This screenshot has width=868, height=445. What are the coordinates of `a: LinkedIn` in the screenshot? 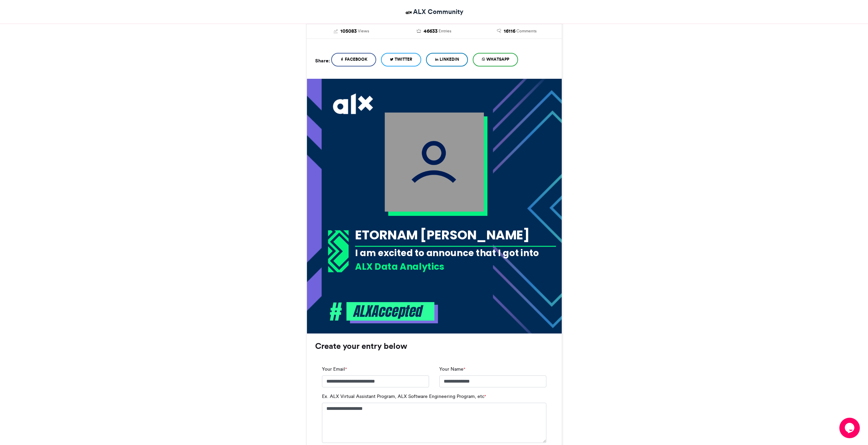 It's located at (447, 60).